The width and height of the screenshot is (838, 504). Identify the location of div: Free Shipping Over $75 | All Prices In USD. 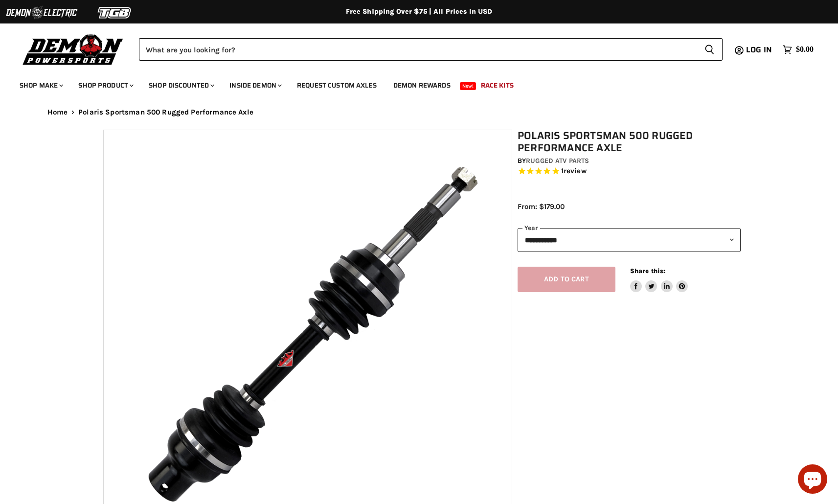
(419, 11).